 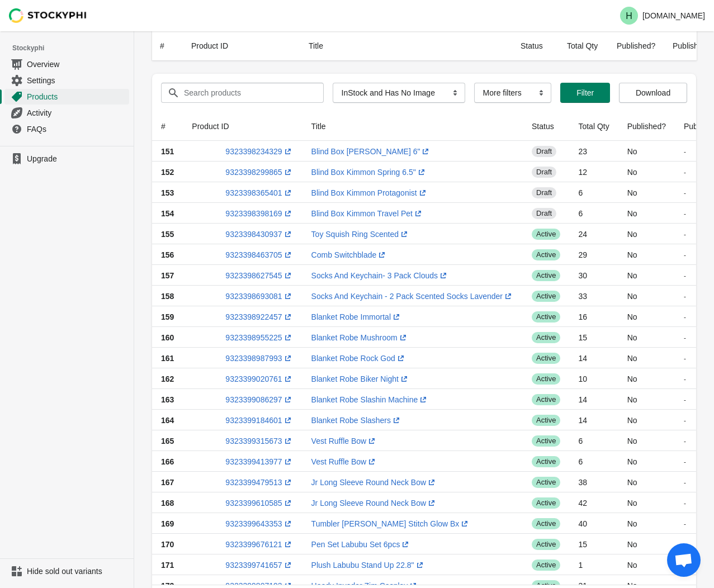 I want to click on a: 9323398365401(opens a new window), so click(x=259, y=193).